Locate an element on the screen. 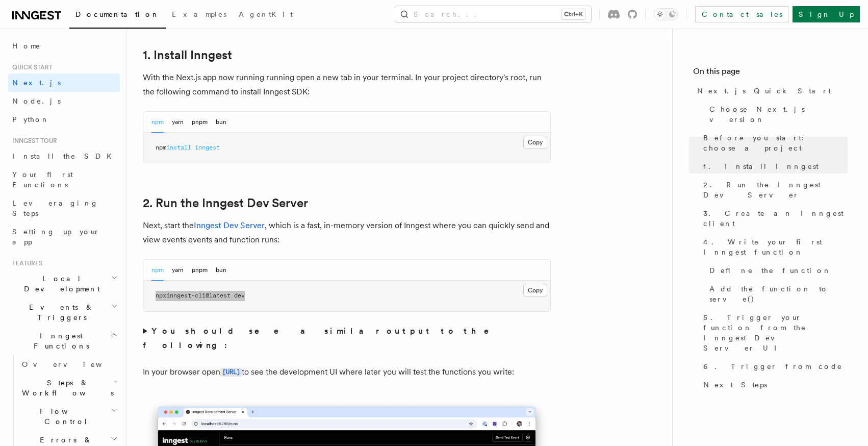 The height and width of the screenshot is (446, 868). a: AgentKit is located at coordinates (266, 15).